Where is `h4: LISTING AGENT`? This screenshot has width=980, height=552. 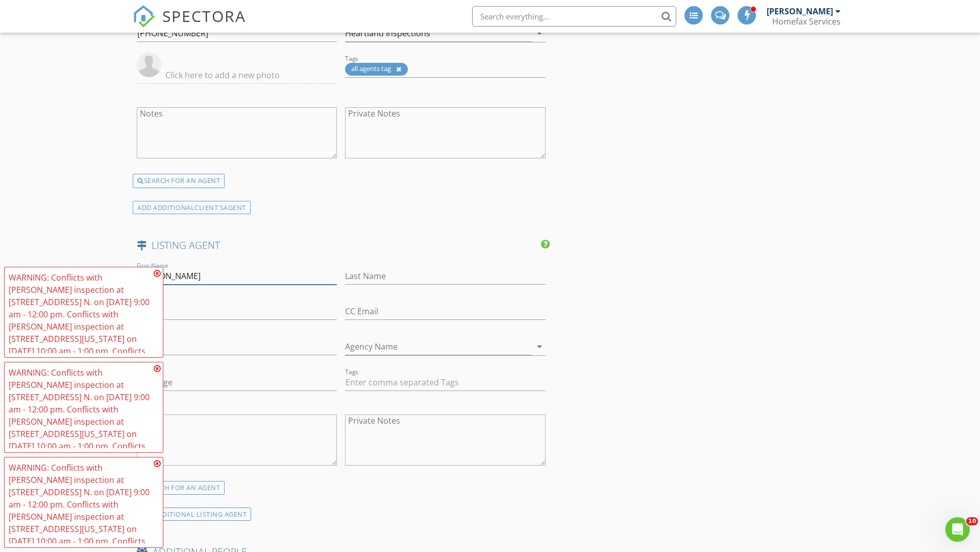
h4: LISTING AGENT is located at coordinates (341, 245).